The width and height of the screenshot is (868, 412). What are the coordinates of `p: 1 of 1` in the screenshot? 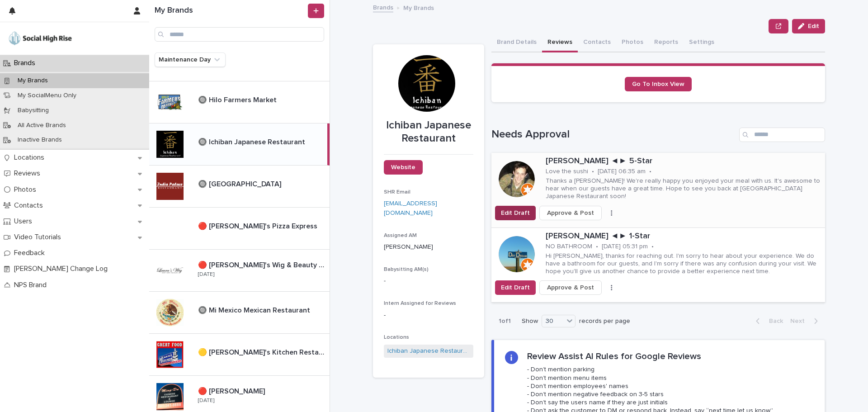 It's located at (505, 321).